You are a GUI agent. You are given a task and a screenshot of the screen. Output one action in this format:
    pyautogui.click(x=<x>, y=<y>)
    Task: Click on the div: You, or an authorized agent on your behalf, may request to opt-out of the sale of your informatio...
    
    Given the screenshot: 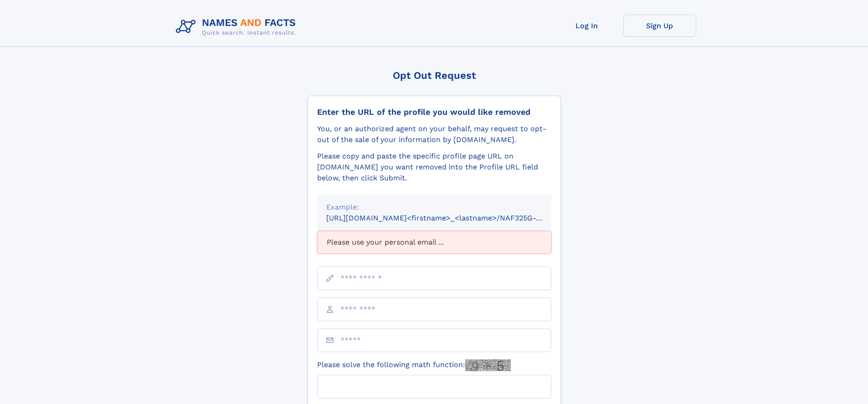 What is the action you would take?
    pyautogui.click(x=434, y=134)
    